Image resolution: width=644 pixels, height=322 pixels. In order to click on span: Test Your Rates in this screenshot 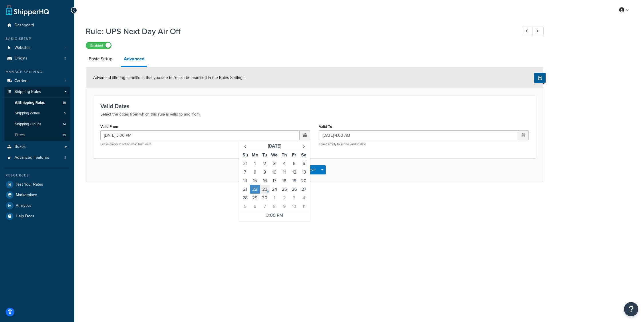, I will do `click(30, 185)`.